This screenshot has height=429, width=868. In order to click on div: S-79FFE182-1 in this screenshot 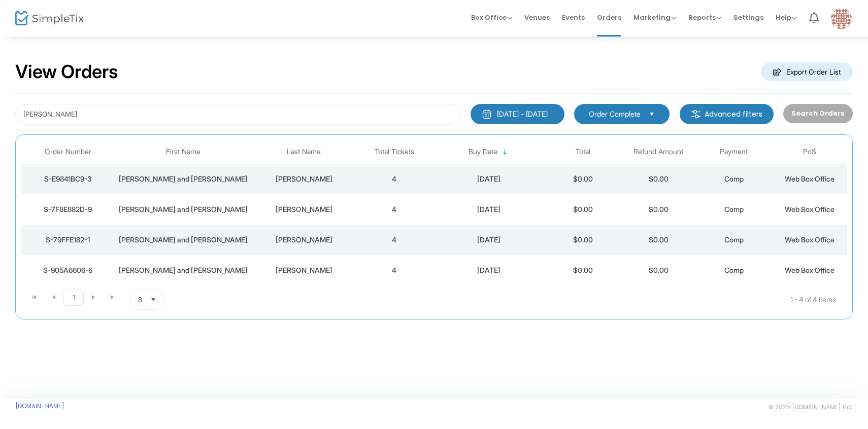, I will do `click(68, 240)`.